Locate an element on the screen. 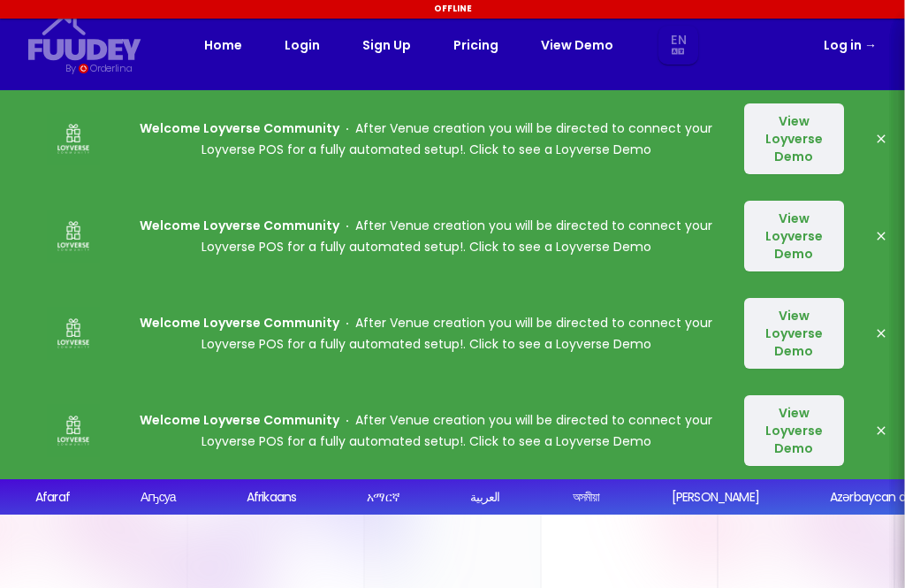  a: Log in is located at coordinates (850, 45).